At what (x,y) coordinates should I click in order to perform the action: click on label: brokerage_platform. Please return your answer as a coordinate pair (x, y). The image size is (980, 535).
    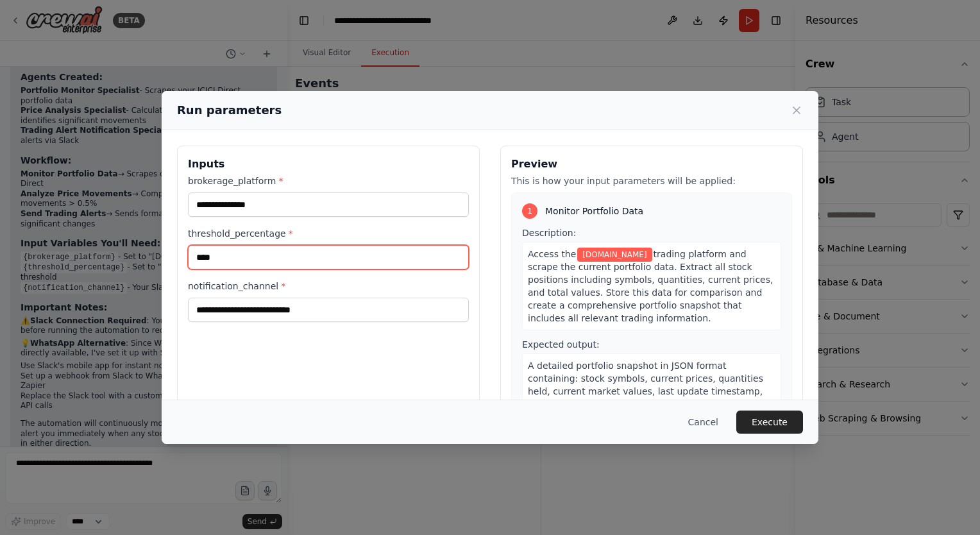
    Looking at the image, I should click on (328, 181).